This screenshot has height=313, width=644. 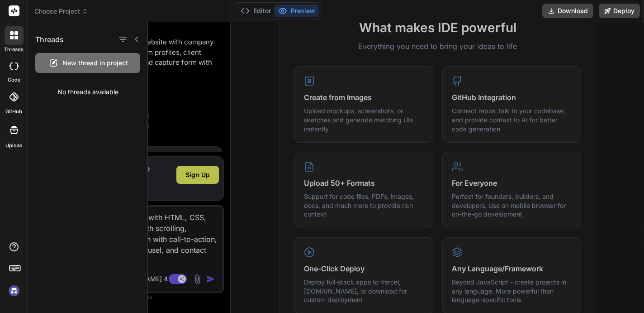 I want to click on label: Upload, so click(x=14, y=145).